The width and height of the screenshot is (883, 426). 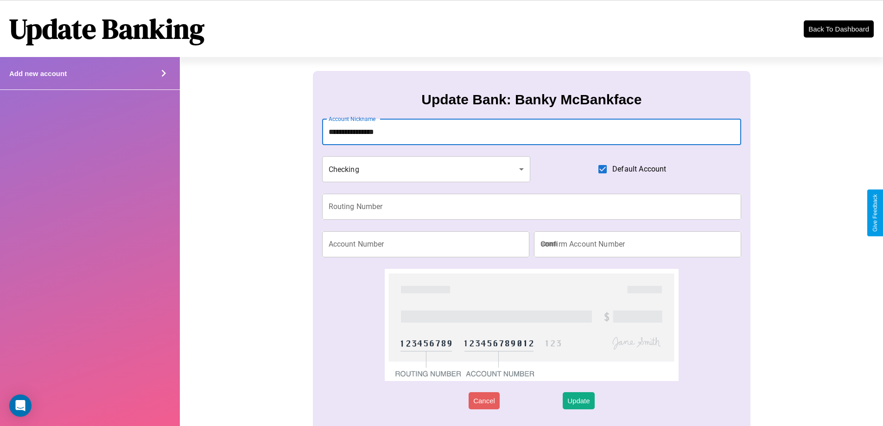 I want to click on div: Open Intercom Messenger, so click(x=20, y=406).